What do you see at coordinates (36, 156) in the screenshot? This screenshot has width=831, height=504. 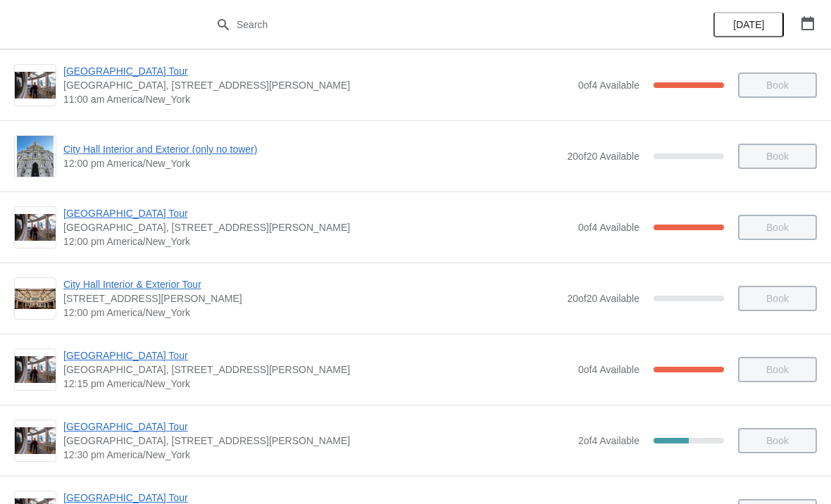 I see `img: City Hall Interior and Exterior (only no tower) | | 12:00 pm America/New_York` at bounding box center [36, 156].